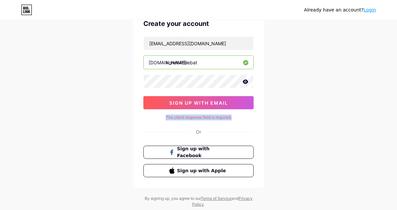  Describe the element at coordinates (198, 170) in the screenshot. I see `a: Sign up with Apple` at that location.